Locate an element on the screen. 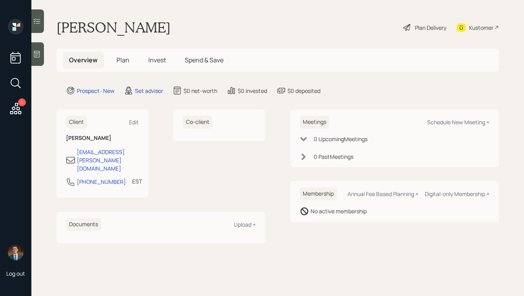 Image resolution: width=524 pixels, height=296 pixels. div: $0 net-worth is located at coordinates (200, 91).